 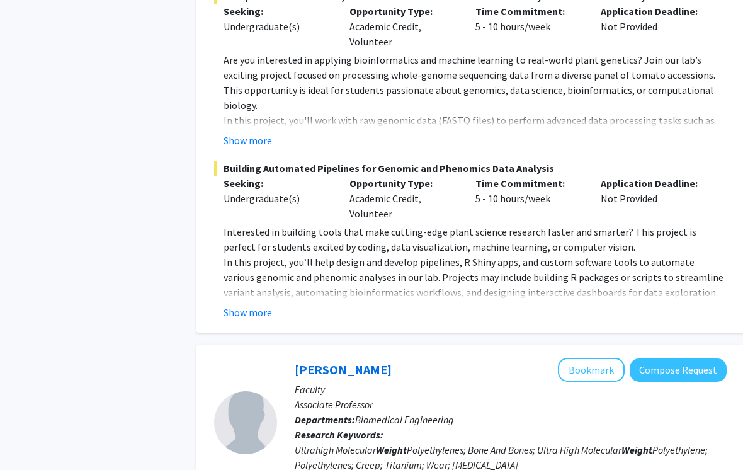 I want to click on p: Associate Professor, so click(x=511, y=404).